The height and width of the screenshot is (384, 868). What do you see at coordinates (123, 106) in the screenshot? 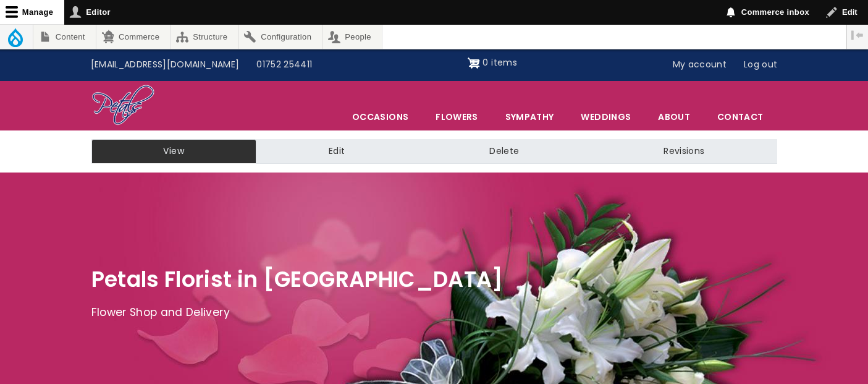
I see `img: Home` at bounding box center [123, 106].